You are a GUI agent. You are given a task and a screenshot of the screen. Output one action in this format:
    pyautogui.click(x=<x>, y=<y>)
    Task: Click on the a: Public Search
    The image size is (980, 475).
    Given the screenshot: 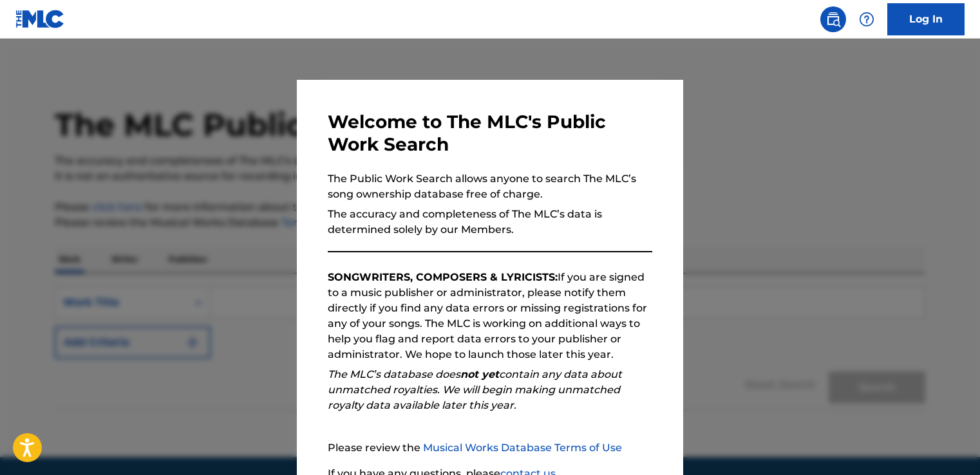 What is the action you would take?
    pyautogui.click(x=833, y=19)
    